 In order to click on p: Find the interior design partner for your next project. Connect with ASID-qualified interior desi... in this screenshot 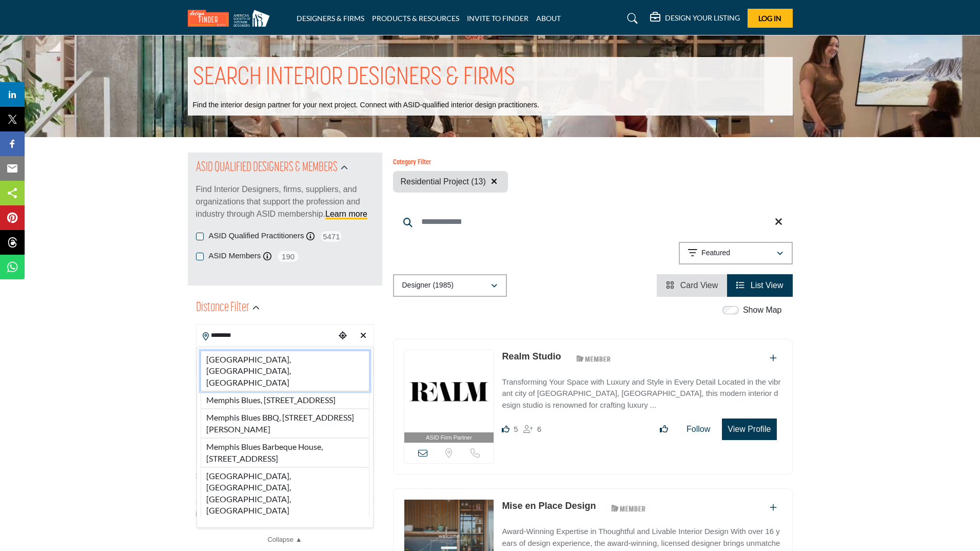, I will do `click(366, 105)`.